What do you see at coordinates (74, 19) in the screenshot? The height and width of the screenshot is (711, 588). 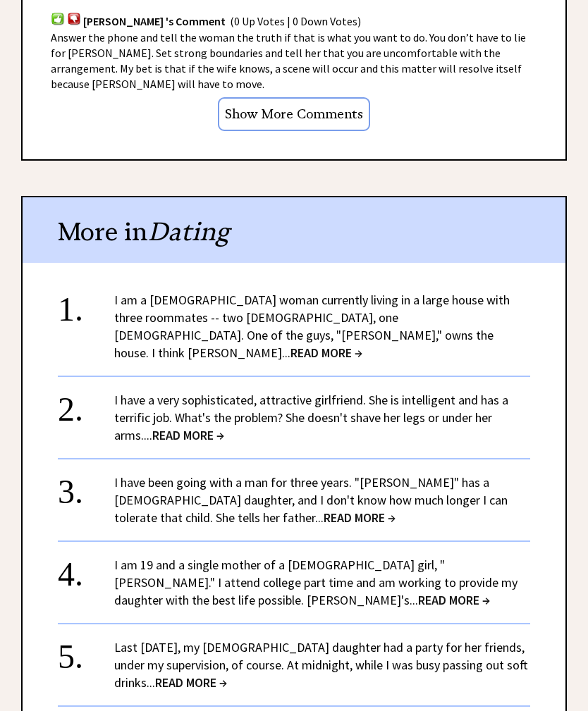 I see `img: votdown.png` at bounding box center [74, 19].